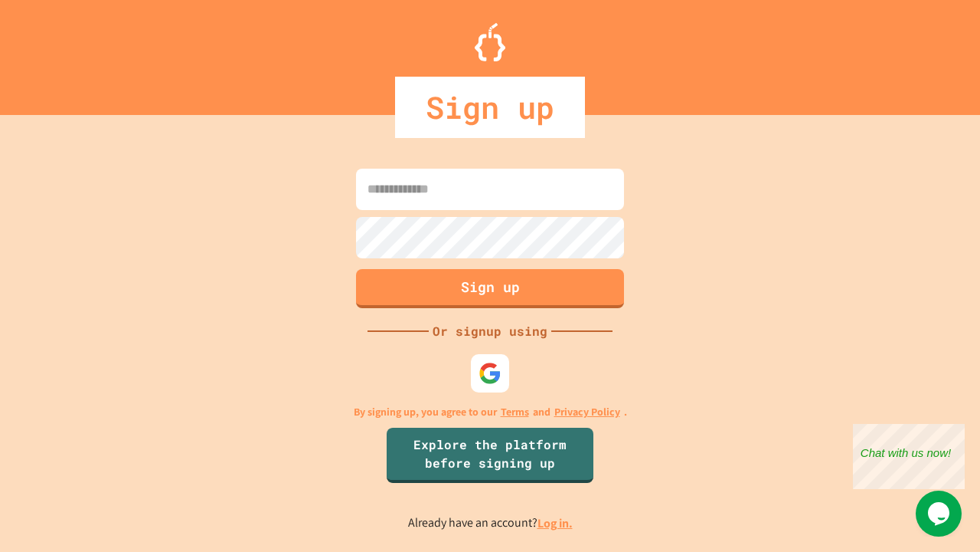  I want to click on div: Sign up, so click(490, 107).